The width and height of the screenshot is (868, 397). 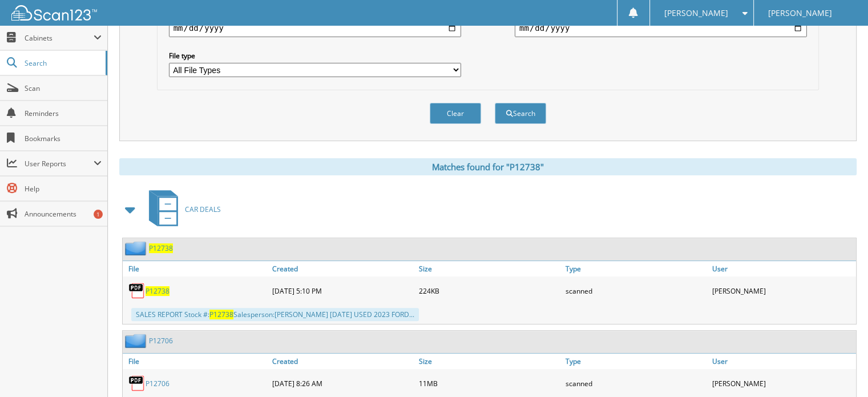 What do you see at coordinates (840, 370) in the screenshot?
I see `div: Chat Widget` at bounding box center [840, 370].